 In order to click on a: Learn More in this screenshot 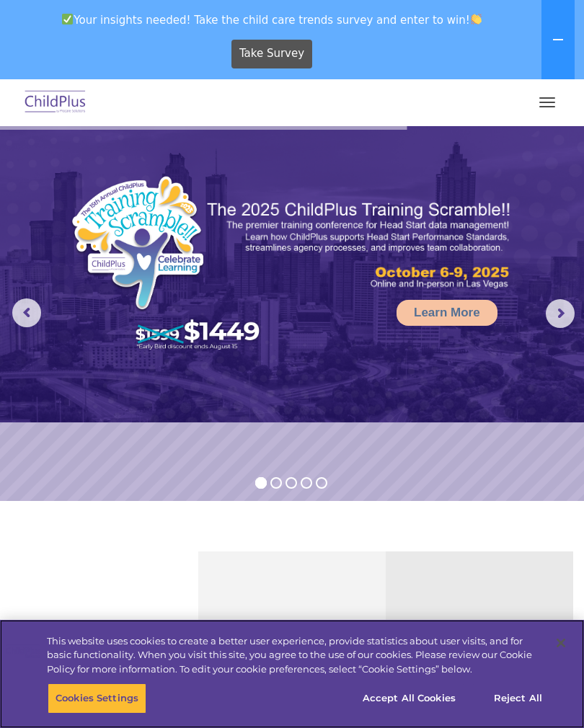, I will do `click(447, 313)`.